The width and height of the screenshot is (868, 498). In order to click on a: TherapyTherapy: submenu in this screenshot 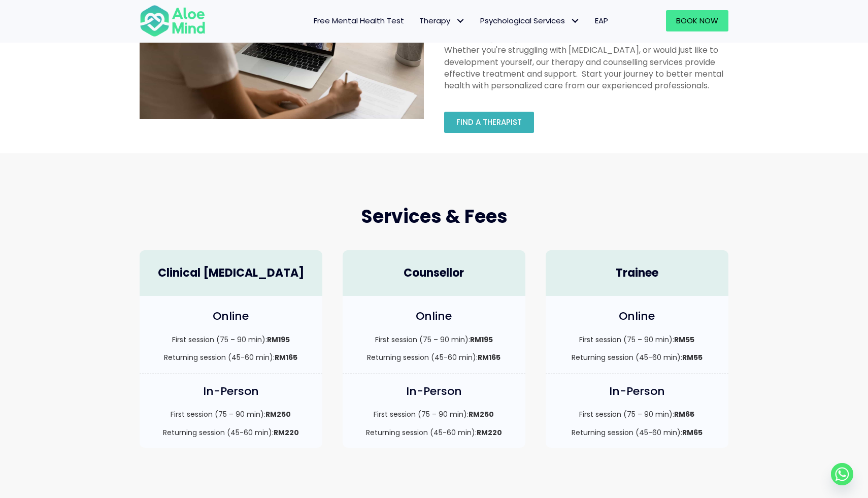, I will do `click(442, 21)`.